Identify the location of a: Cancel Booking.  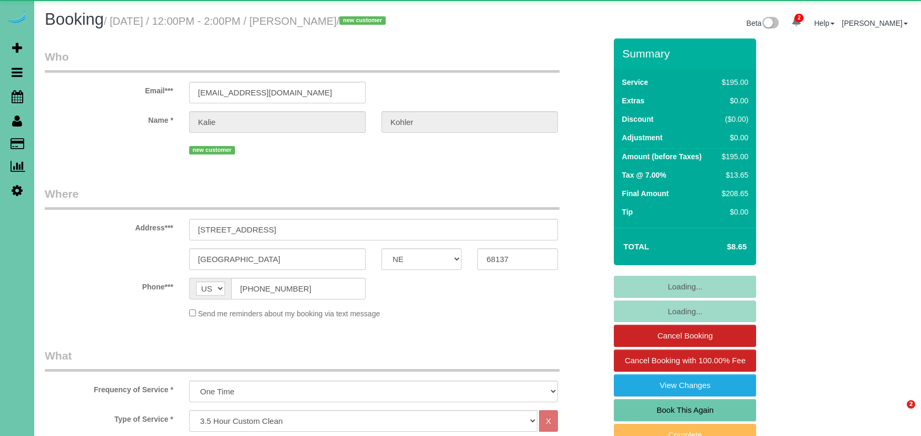
(685, 336).